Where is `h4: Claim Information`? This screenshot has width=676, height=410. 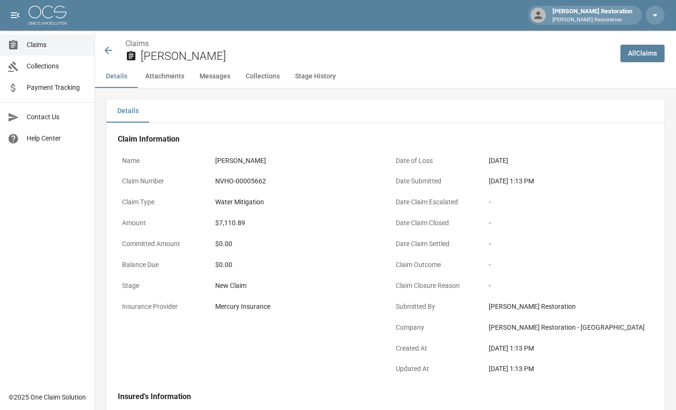
h4: Claim Information is located at coordinates (385, 139).